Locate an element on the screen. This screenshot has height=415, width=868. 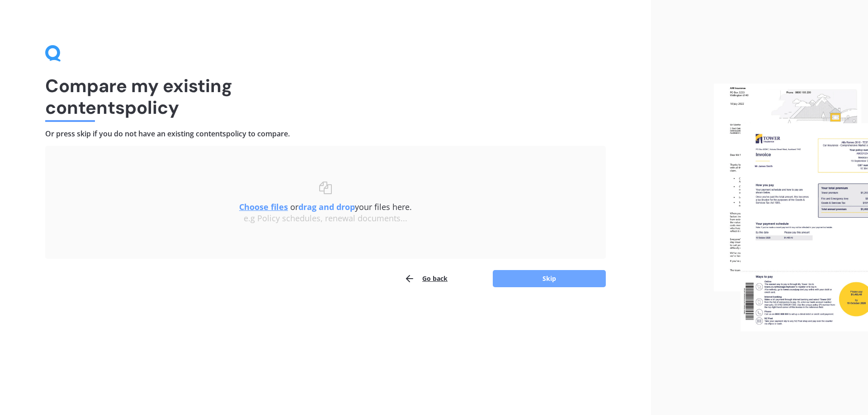
h1: Compare my existing contents policy is located at coordinates (325, 97).